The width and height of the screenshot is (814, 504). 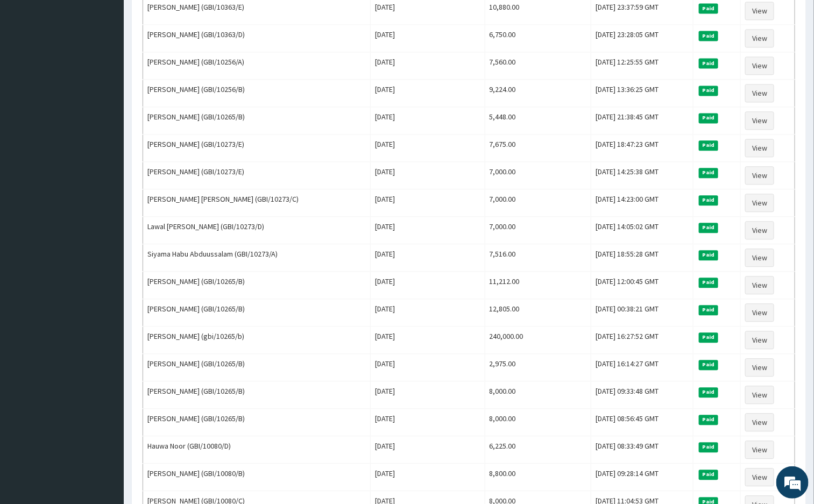 I want to click on td: 6,750.00, so click(x=537, y=39).